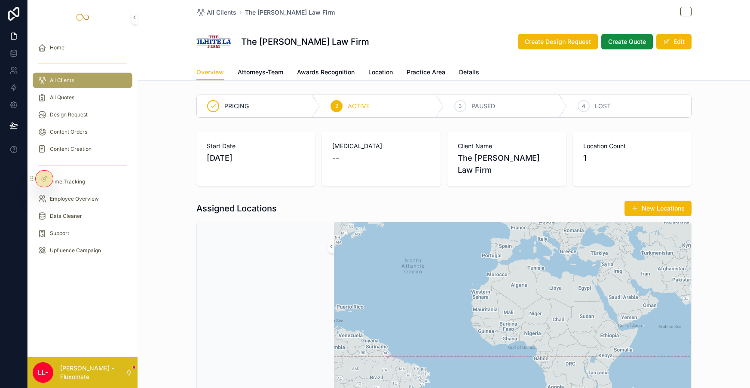  What do you see at coordinates (469, 73) in the screenshot?
I see `a: Details` at bounding box center [469, 73].